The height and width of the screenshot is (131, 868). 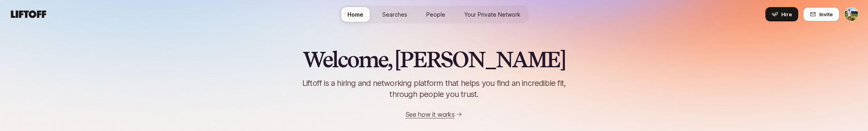 What do you see at coordinates (436, 14) in the screenshot?
I see `a: People` at bounding box center [436, 14].